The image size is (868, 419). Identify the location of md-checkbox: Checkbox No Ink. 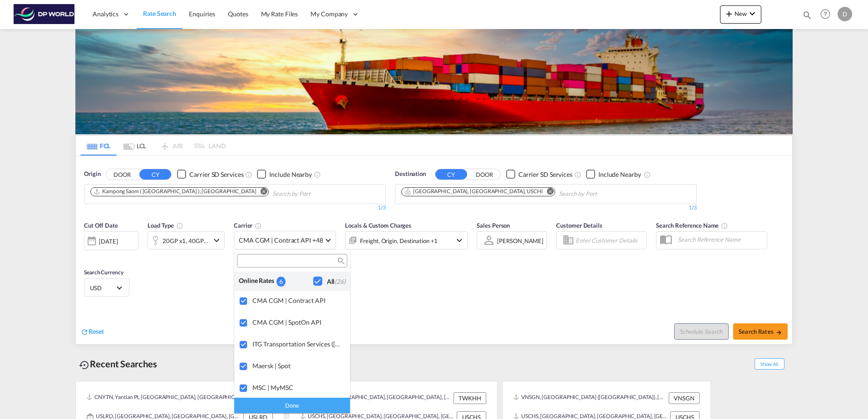
(329, 281).